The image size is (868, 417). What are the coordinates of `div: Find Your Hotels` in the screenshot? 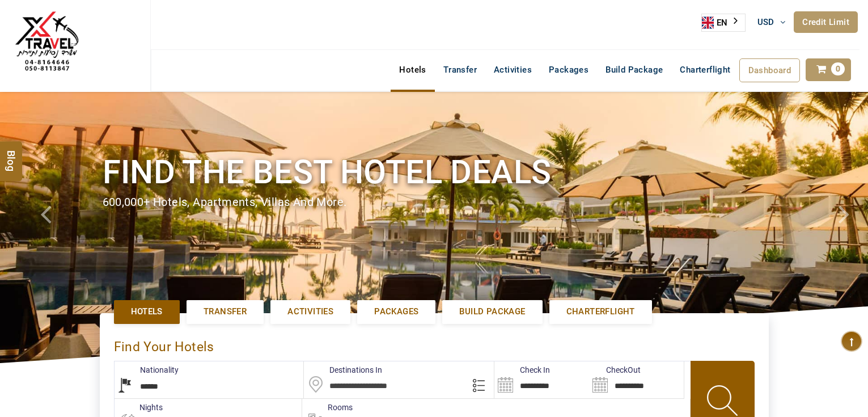 It's located at (435, 344).